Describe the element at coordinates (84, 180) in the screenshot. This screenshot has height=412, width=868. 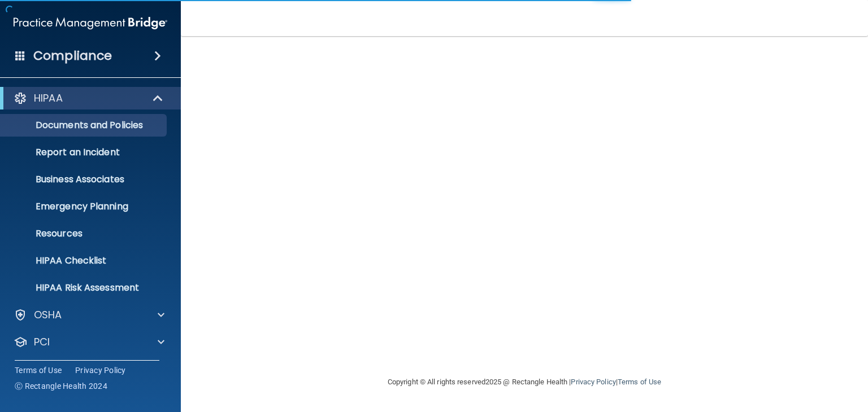
I see `p: Business Associates` at that location.